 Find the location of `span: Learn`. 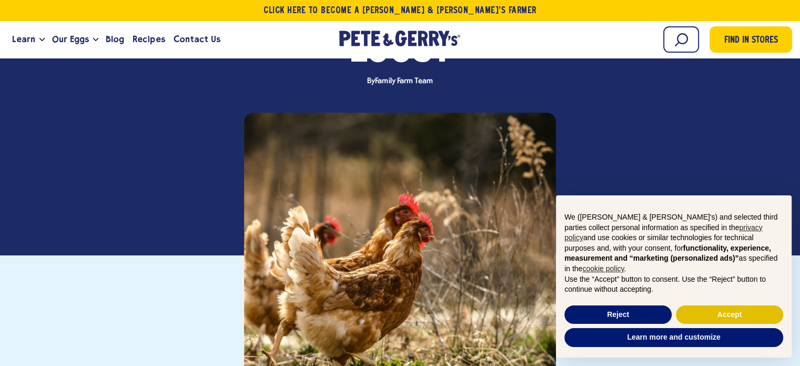

span: Learn is located at coordinates (24, 39).